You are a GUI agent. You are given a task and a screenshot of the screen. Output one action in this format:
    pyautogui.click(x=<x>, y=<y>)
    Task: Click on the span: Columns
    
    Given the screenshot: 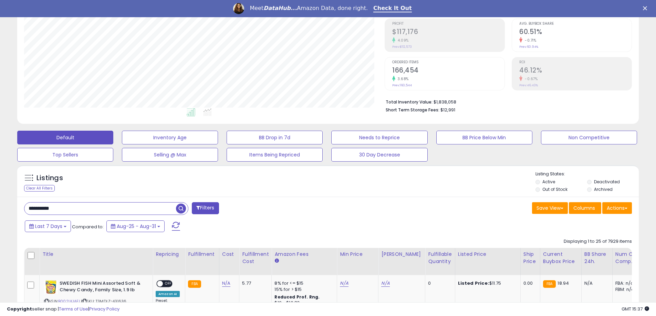 What is the action you would take?
    pyautogui.click(x=584, y=208)
    